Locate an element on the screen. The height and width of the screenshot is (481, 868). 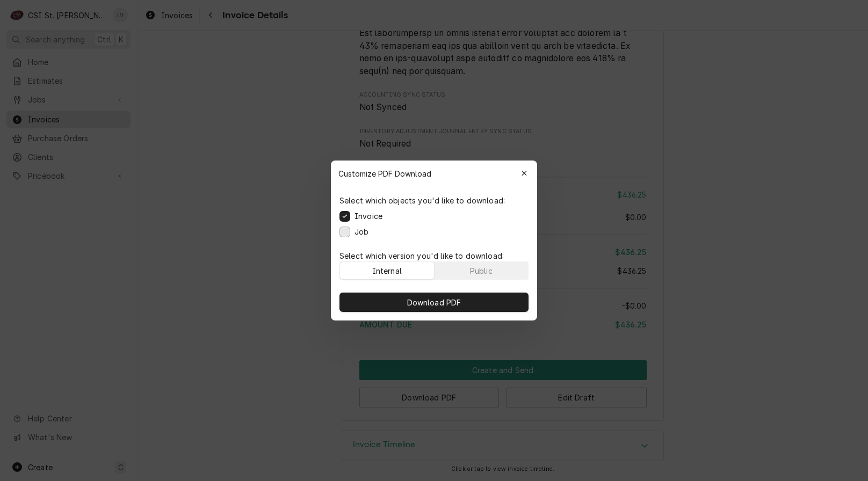
div: Customize PDF Download is located at coordinates (434, 174).